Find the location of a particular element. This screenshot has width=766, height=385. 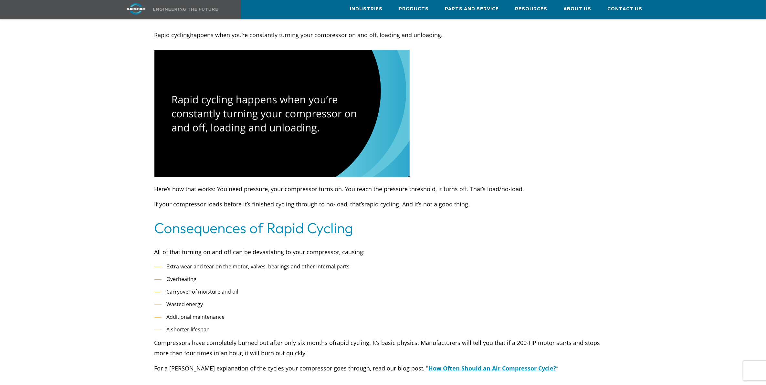

li: Overheating is located at coordinates (383, 279).